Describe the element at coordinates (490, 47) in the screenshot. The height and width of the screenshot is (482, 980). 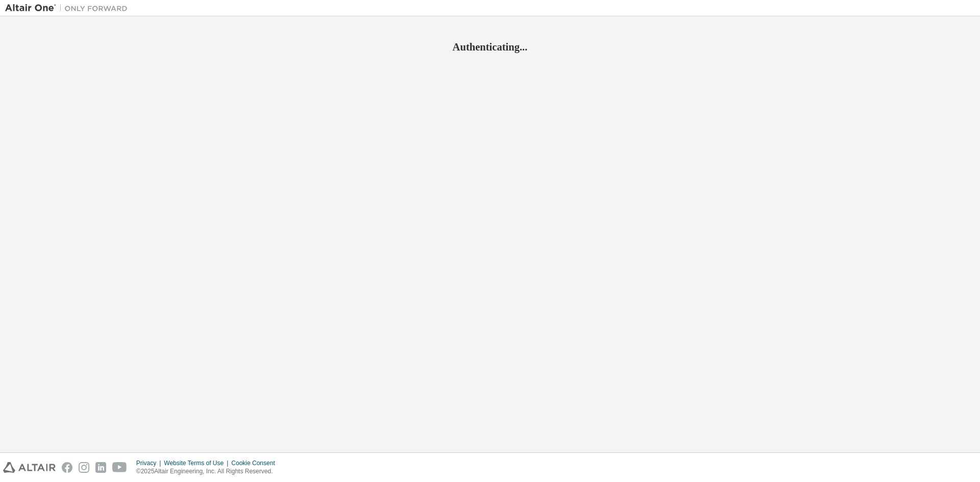
I see `h2: Authenticating...` at that location.